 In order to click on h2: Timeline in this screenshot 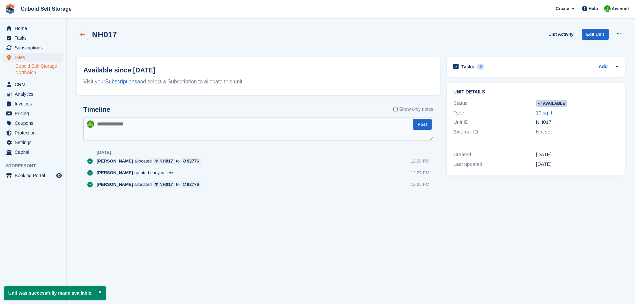, I will do `click(97, 109)`.